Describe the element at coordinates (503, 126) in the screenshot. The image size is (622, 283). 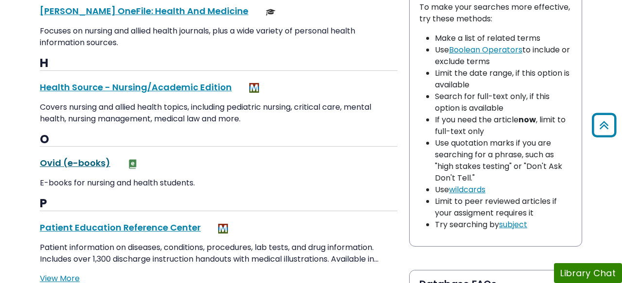
I see `li: If you need the article , limit to full-text only` at that location.